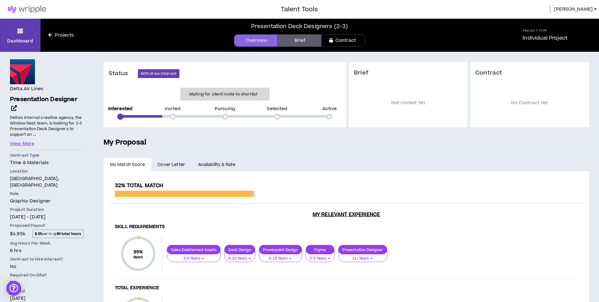  What do you see at coordinates (320, 250) in the screenshot?
I see `p: Figma` at bounding box center [320, 250].